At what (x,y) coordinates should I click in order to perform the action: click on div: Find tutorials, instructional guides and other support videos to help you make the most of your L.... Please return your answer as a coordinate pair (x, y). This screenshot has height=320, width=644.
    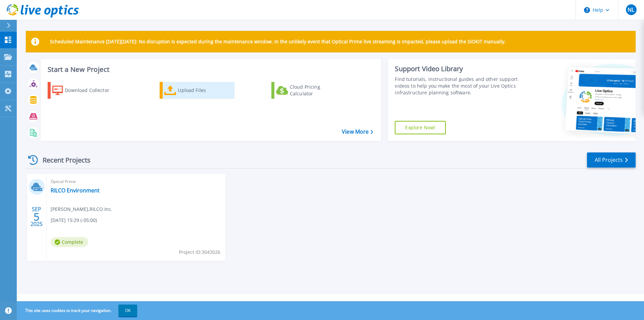
    Looking at the image, I should click on (458, 86).